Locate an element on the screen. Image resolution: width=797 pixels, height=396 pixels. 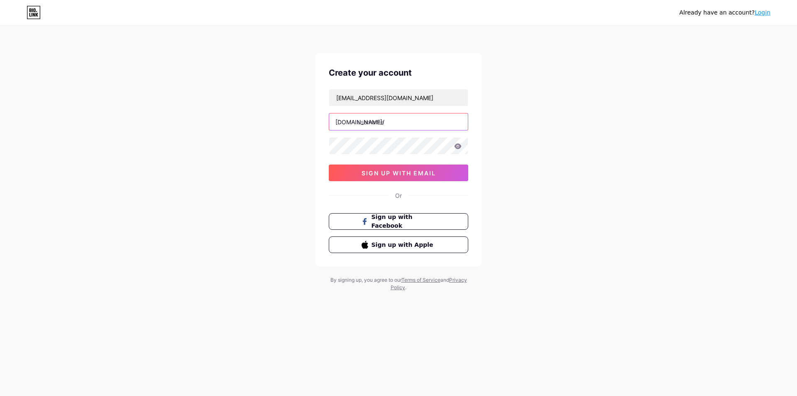
div: Already have an account? is located at coordinates (725, 12).